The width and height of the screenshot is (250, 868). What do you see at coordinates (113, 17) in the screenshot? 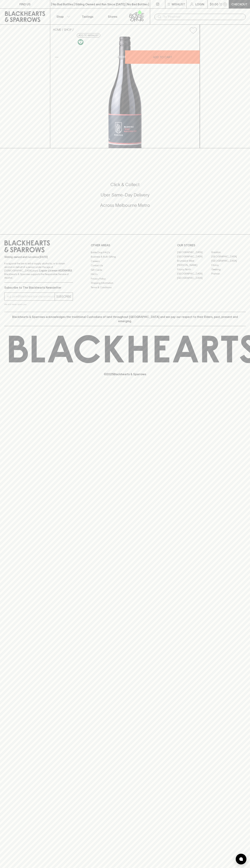
I see `a: Stores` at bounding box center [113, 17].